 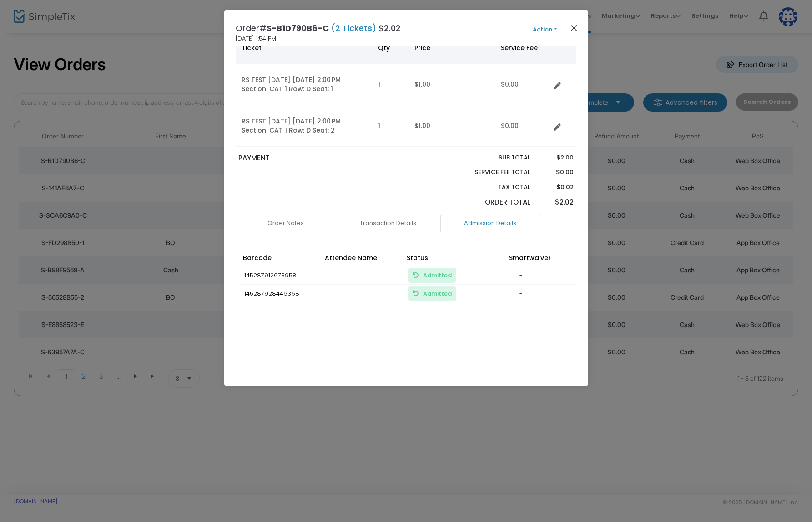 What do you see at coordinates (304, 48) in the screenshot?
I see `th: Ticket` at bounding box center [304, 48].